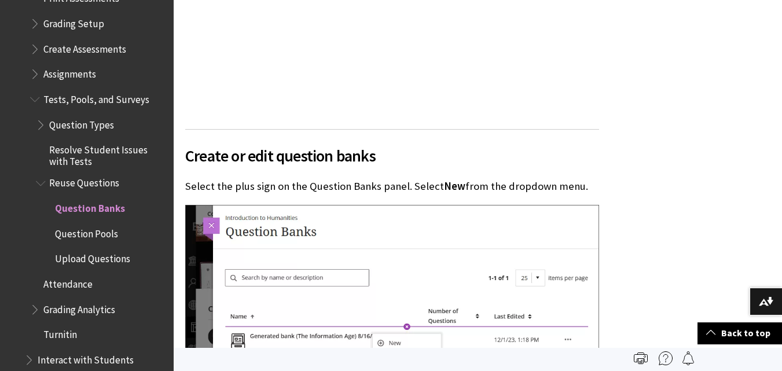 The height and width of the screenshot is (371, 782). What do you see at coordinates (107, 153) in the screenshot?
I see `span: Resolve Student Issues with Tests` at bounding box center [107, 153].